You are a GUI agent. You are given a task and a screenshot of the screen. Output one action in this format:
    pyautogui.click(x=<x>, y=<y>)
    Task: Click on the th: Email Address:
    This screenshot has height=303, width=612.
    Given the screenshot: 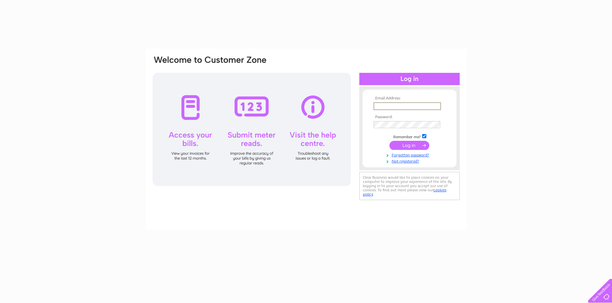 What is the action you would take?
    pyautogui.click(x=410, y=99)
    